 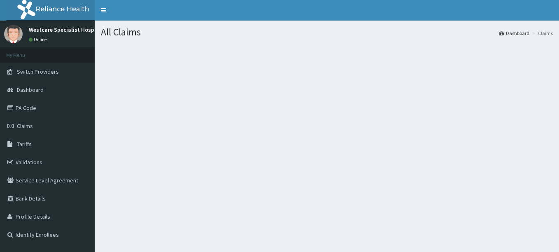 I want to click on a: Online, so click(x=39, y=40).